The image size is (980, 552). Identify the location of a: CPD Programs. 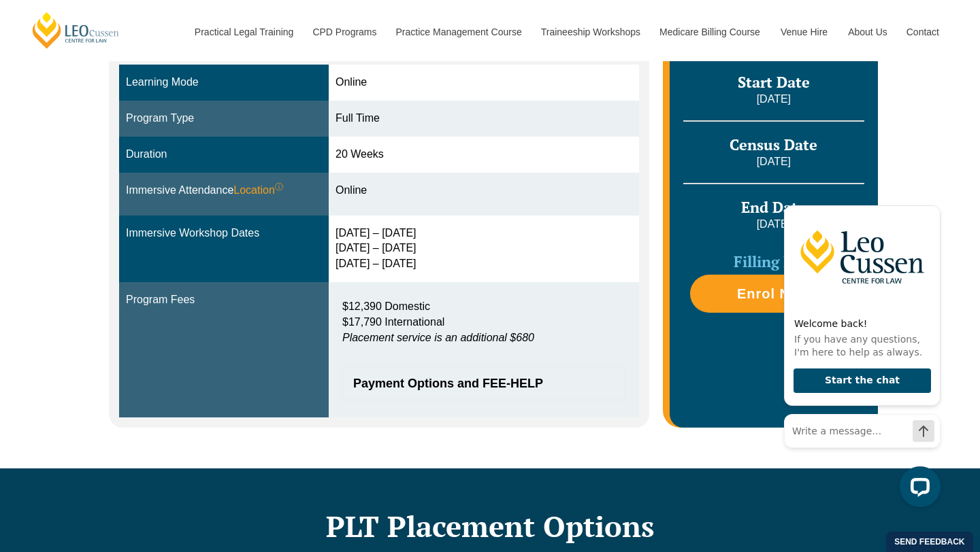
(344, 32).